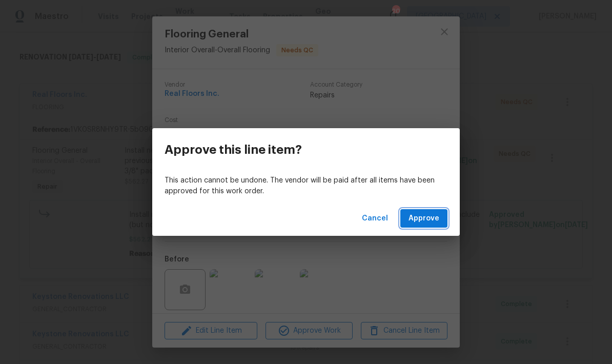  Describe the element at coordinates (233, 150) in the screenshot. I see `h3: Approve this line item?` at that location.